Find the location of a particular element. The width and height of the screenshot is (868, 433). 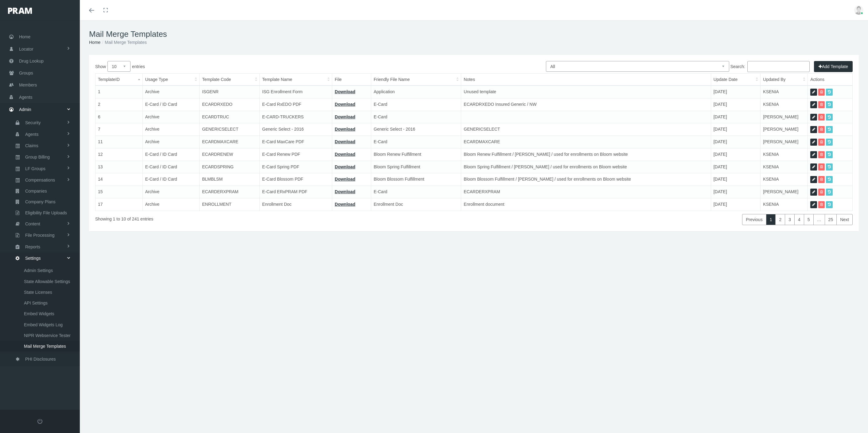

th: Usage Type: activate to sort column ascending is located at coordinates (171, 79).